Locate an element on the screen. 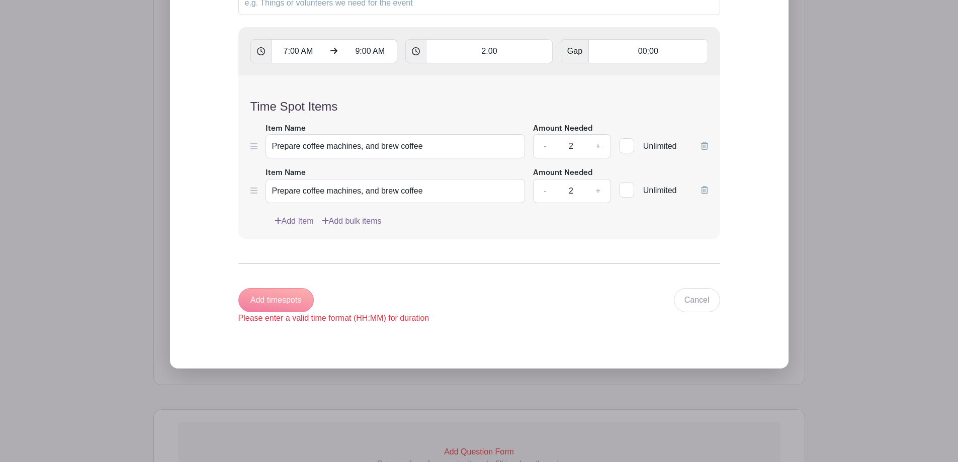 This screenshot has width=958, height=462. div: Please enter a valid time format (HH:MM) for duration is located at coordinates (334, 318).